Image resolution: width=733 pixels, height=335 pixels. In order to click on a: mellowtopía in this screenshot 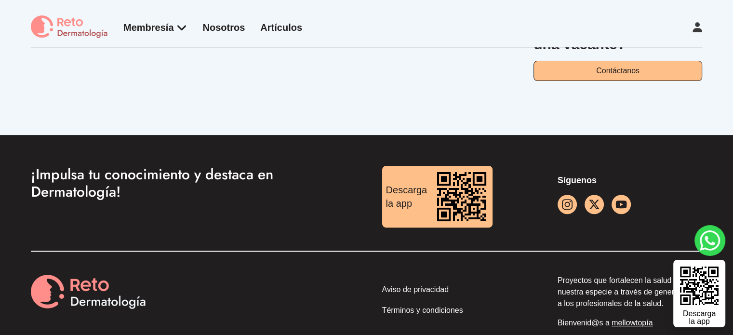, I will do `click(632, 323)`.